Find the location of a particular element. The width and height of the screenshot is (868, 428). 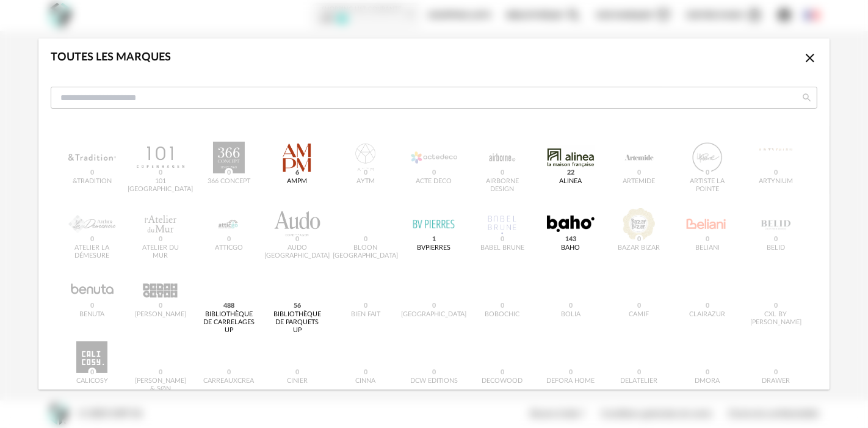

span: Close icon is located at coordinates (811, 58).